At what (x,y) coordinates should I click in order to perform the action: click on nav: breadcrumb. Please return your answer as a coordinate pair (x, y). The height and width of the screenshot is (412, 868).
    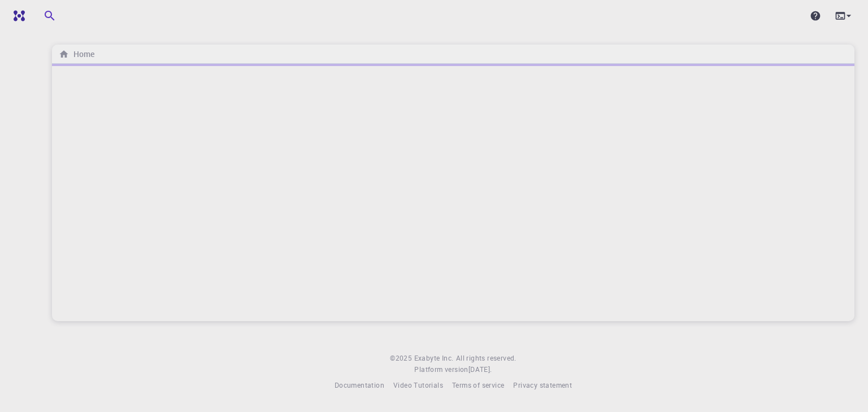
    Looking at the image, I should click on (76, 54).